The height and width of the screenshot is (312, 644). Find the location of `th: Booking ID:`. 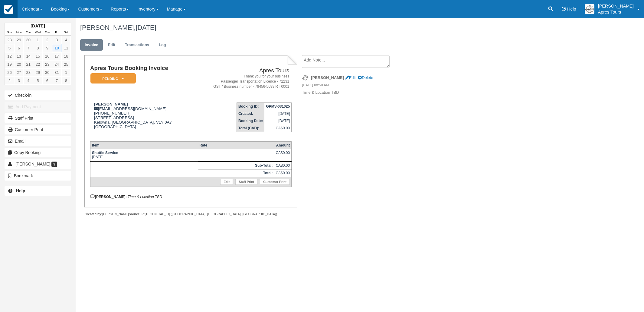

th: Booking ID: is located at coordinates (251, 107).